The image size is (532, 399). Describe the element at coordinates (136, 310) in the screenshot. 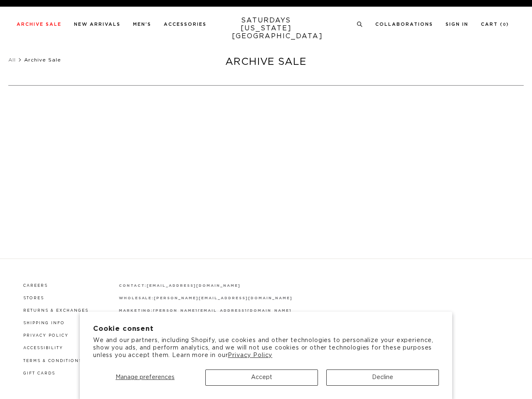

I see `strong: marketing:` at that location.